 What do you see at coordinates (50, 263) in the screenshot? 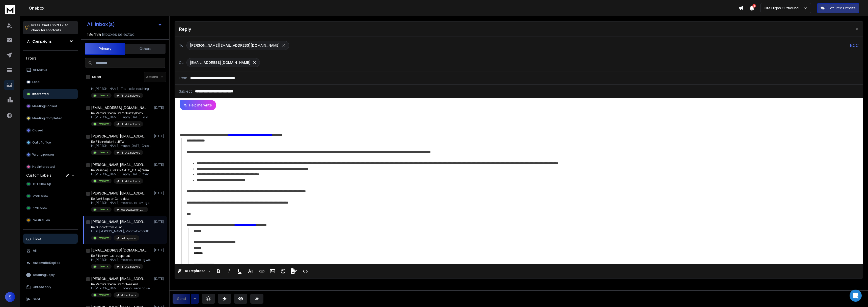
I see `button: Automatic Replies` at bounding box center [50, 263].